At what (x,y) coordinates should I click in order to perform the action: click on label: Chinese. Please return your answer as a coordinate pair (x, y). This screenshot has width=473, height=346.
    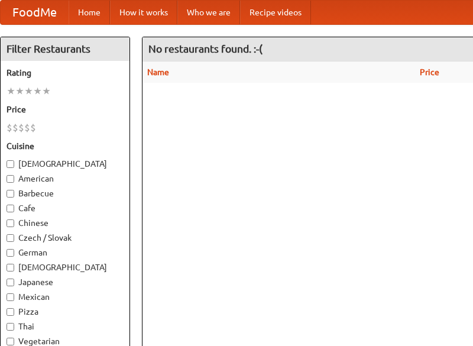
    Looking at the image, I should click on (65, 223).